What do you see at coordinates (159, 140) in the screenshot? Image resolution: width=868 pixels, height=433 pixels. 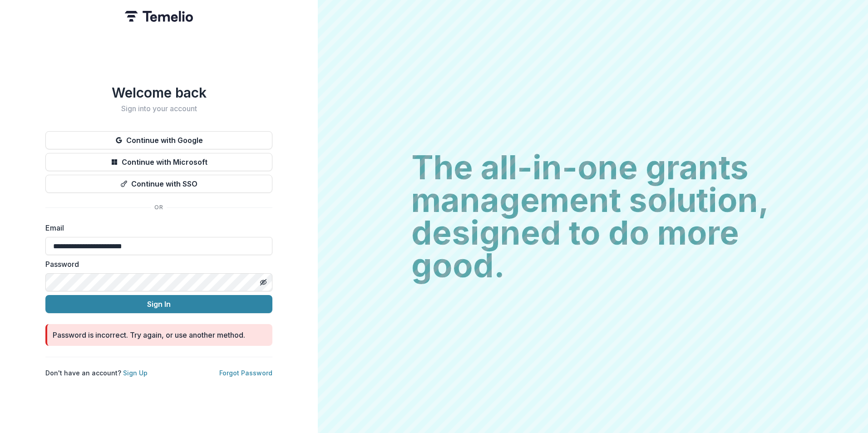 I see `button: Continue with Google` at bounding box center [159, 140].